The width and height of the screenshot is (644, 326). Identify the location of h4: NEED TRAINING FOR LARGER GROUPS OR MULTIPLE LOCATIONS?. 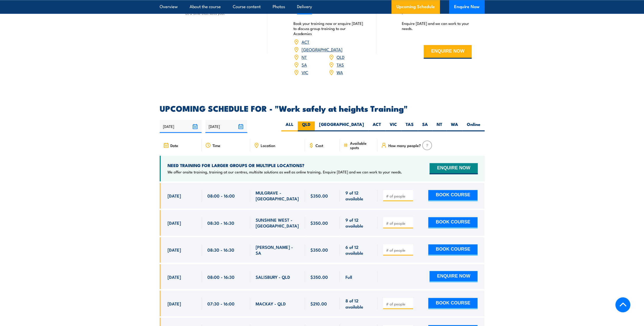
(285, 165).